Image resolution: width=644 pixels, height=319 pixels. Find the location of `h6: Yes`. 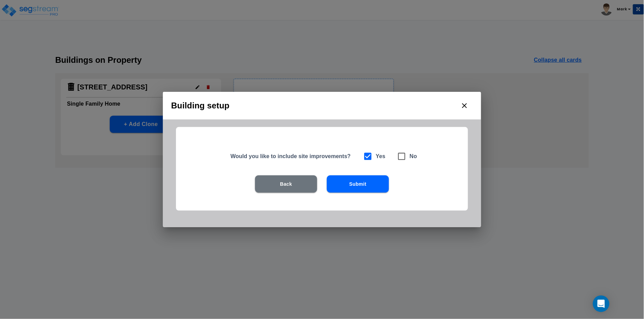

h6: Yes is located at coordinates (381, 156).